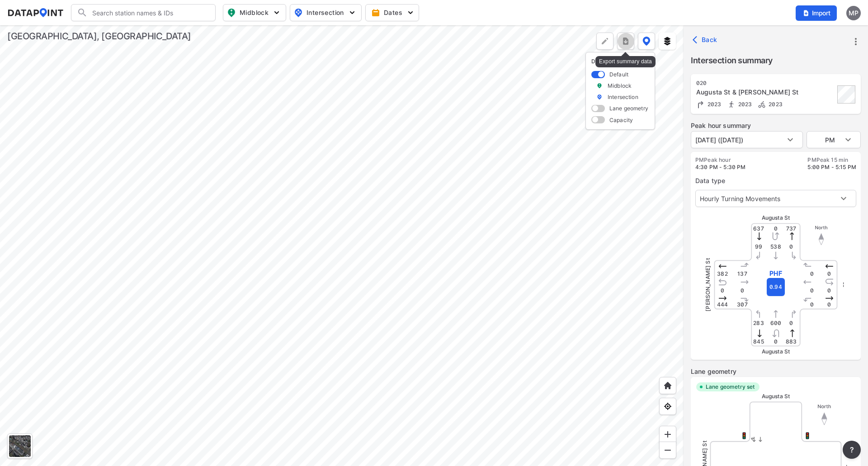 The image size is (868, 466). Describe the element at coordinates (254, 13) in the screenshot. I see `span: Midblock` at that location.